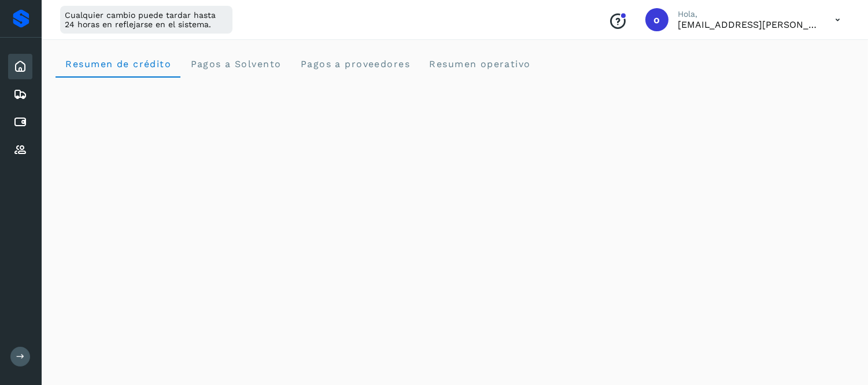 This screenshot has width=868, height=385. Describe the element at coordinates (20, 94) in the screenshot. I see `div: Embarques` at that location.